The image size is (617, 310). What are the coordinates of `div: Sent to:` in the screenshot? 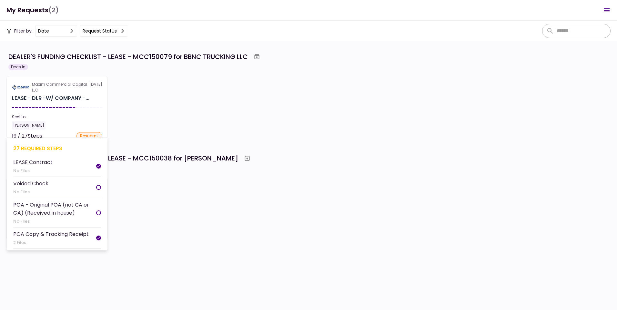 It's located at (57, 117).